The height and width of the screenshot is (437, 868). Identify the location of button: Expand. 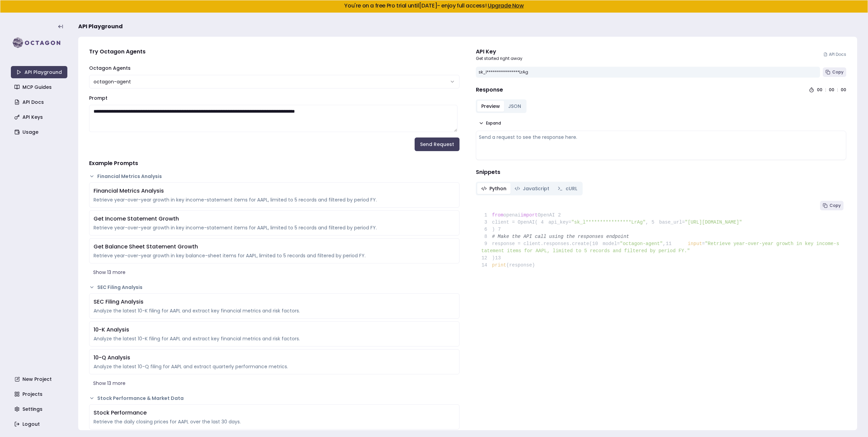
(490, 123).